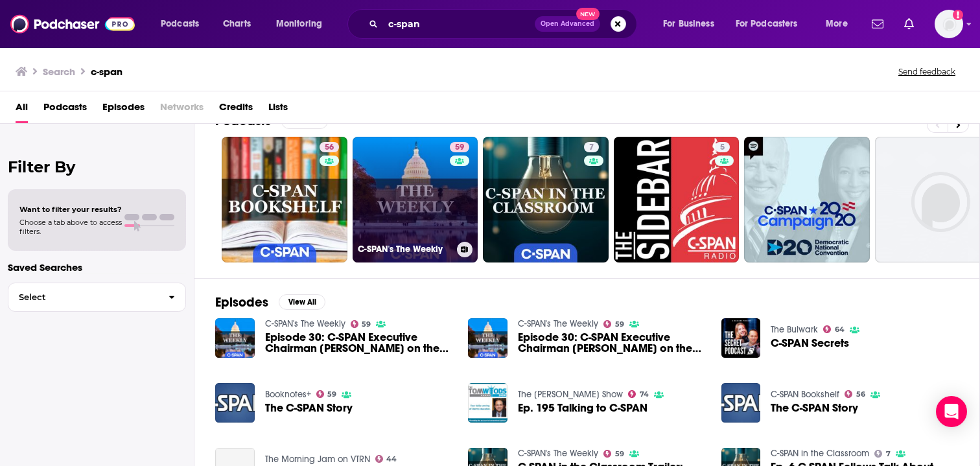  What do you see at coordinates (299, 24) in the screenshot?
I see `span: Monitoring` at bounding box center [299, 24].